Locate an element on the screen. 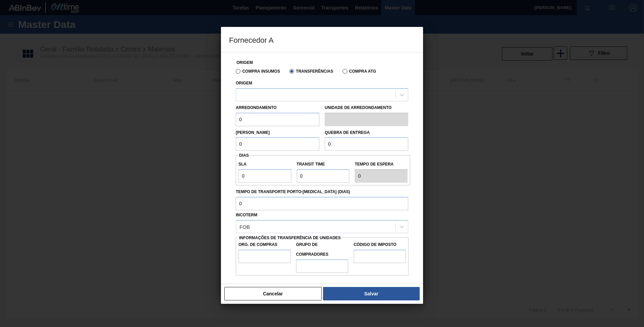 The image size is (644, 327). label: Incoterm is located at coordinates (246, 215).